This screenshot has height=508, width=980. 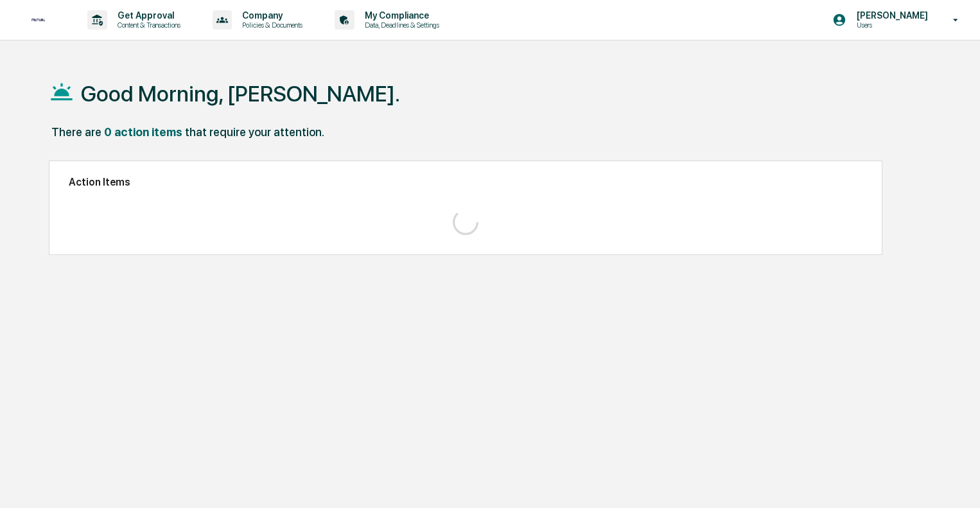 I want to click on div: 0 action items, so click(x=143, y=132).